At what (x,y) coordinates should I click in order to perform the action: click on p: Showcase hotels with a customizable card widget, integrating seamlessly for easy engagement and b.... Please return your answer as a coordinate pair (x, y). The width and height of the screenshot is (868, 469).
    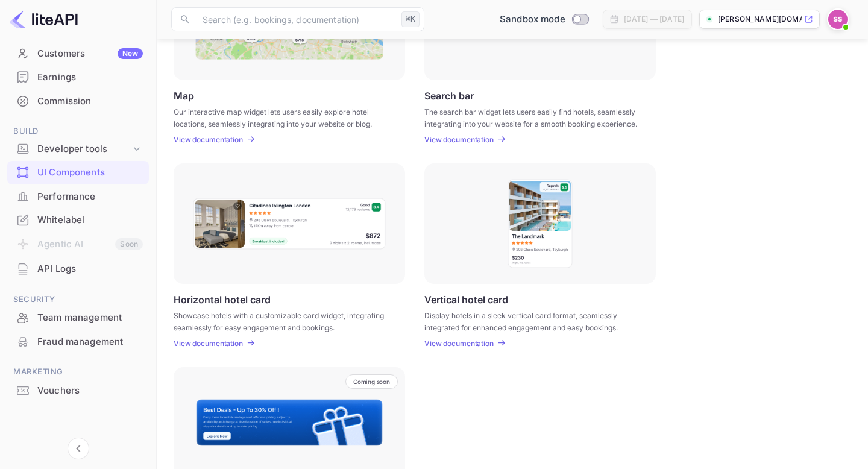
    Looking at the image, I should click on (281, 321).